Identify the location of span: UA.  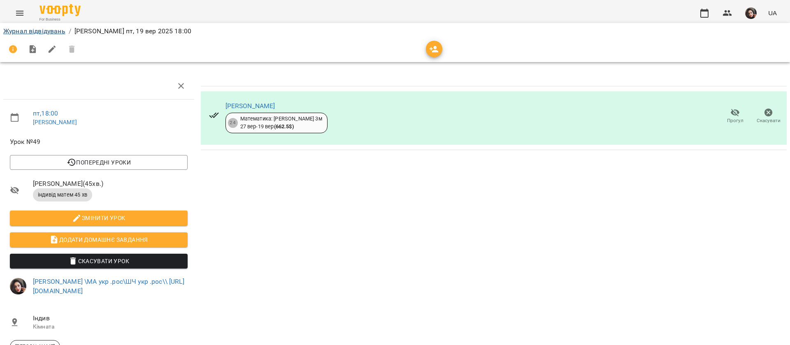
(772, 13).